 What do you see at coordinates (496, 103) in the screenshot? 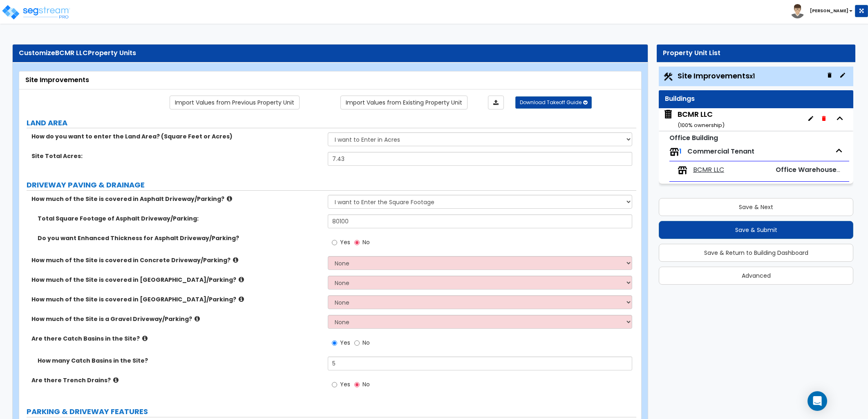
I see `a: Import the dynamic attributes value through Excel sheet` at bounding box center [496, 103].